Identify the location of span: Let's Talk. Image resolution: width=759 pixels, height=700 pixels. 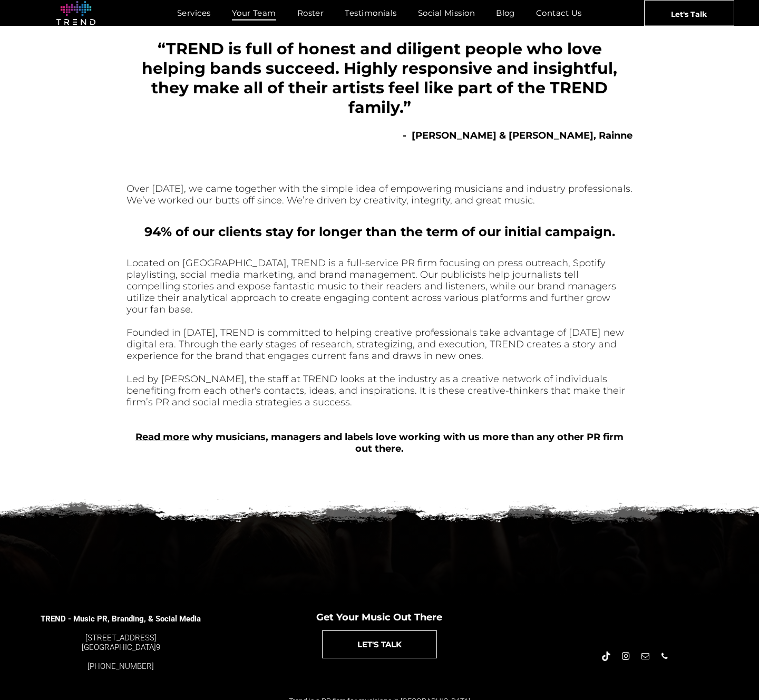
(690, 14).